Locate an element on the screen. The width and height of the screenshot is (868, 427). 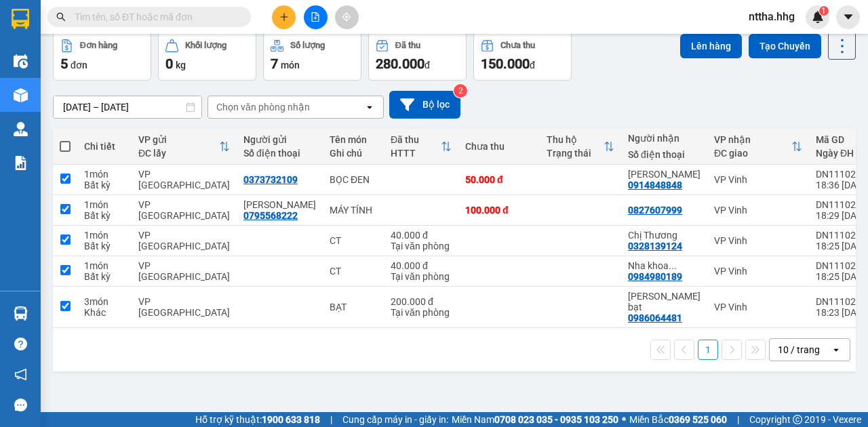
strong: 1900 633 818 is located at coordinates (290, 419).